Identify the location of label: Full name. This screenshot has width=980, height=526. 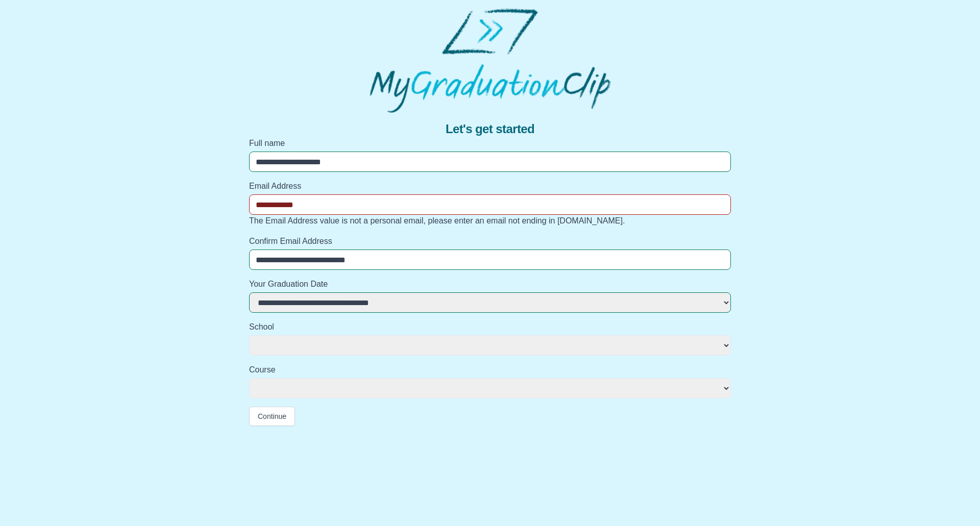
(490, 143).